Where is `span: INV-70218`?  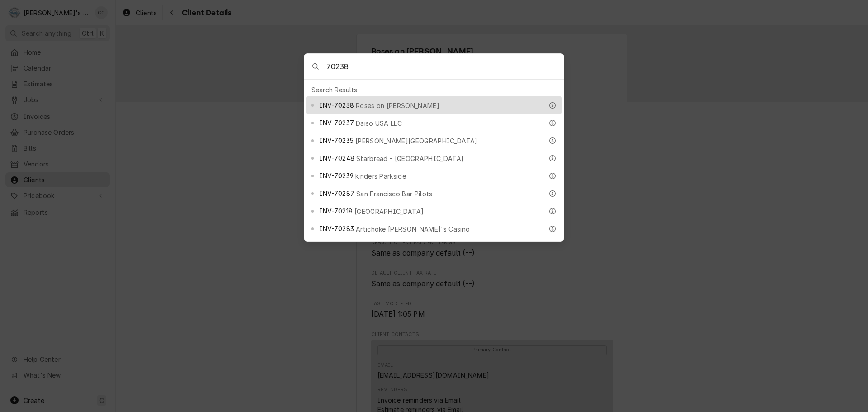 span: INV-70218 is located at coordinates (336, 211).